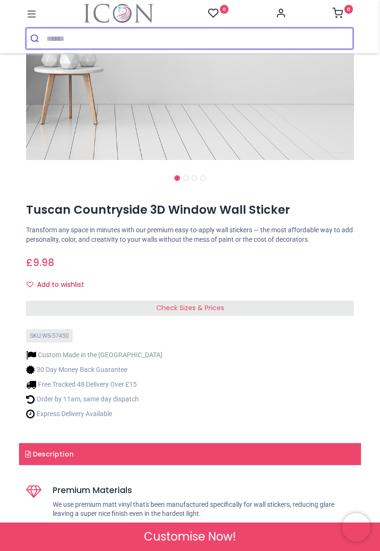  Describe the element at coordinates (281, 14) in the screenshot. I see `a: Account Info` at that location.